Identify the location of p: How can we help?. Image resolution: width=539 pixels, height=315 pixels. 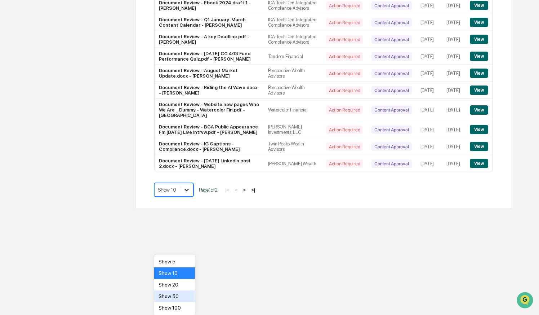
(69, 21).